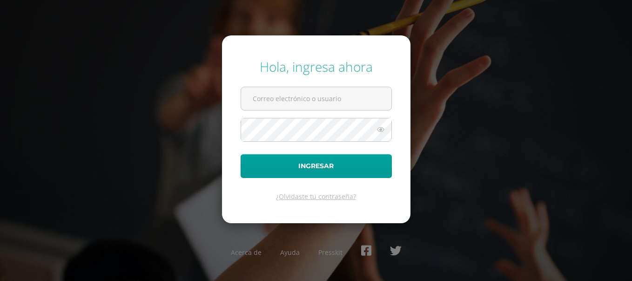 Image resolution: width=632 pixels, height=281 pixels. Describe the element at coordinates (331, 252) in the screenshot. I see `a: Presskit` at that location.